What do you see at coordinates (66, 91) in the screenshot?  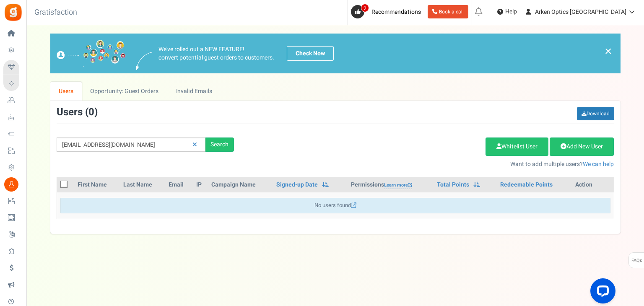 I see `a: Users` at bounding box center [66, 91].